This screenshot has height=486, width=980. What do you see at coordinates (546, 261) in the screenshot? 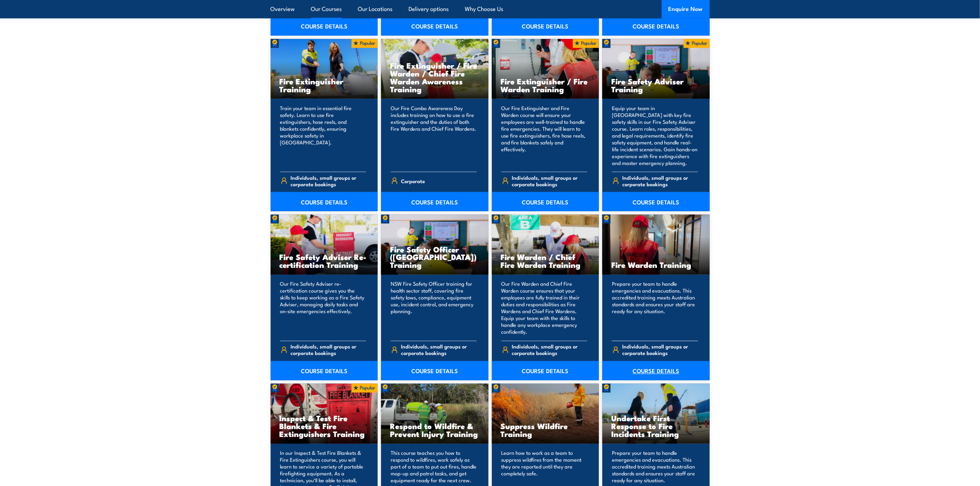
I see `h3: Fire Warden / Chief Fire Warden Training` at bounding box center [546, 261].